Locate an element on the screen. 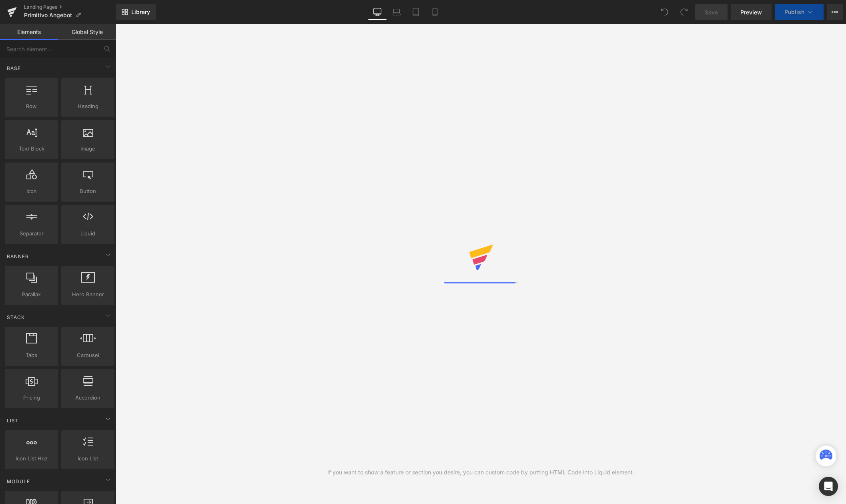  span: Pricing is located at coordinates (31, 398).